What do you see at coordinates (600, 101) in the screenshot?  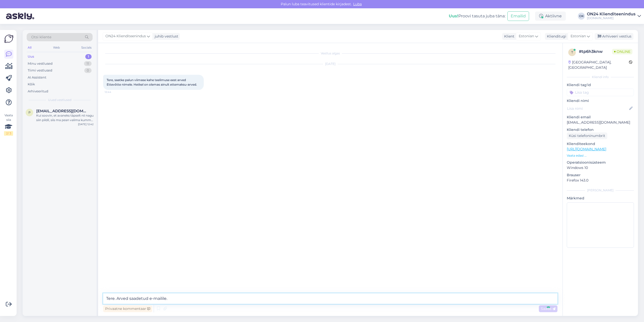 I see `p: Kliendi nimi` at bounding box center [600, 101].